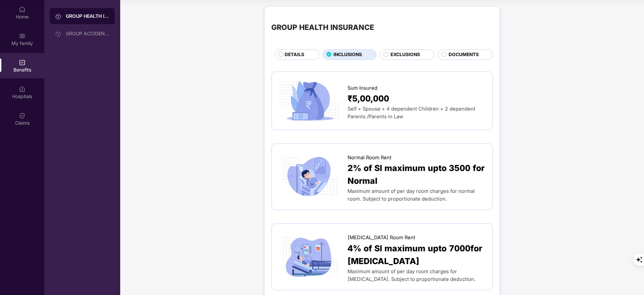  What do you see at coordinates (368, 99) in the screenshot?
I see `span: ₹5,00,000` at bounding box center [368, 99].